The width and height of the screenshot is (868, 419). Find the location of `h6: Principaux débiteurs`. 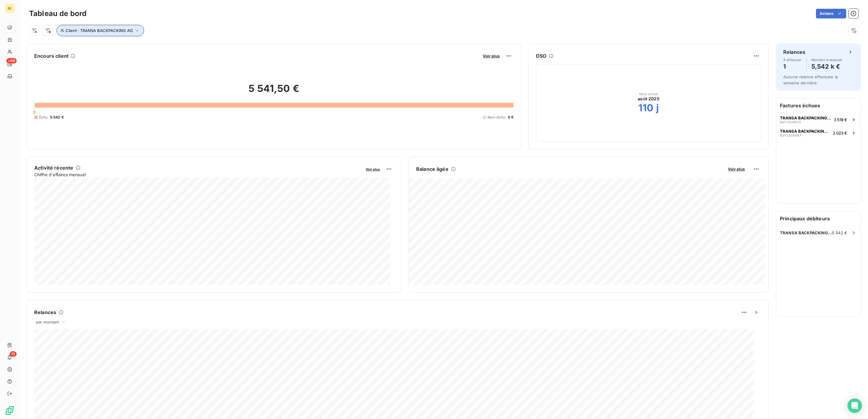

h6: Principaux débiteurs is located at coordinates (818, 219).